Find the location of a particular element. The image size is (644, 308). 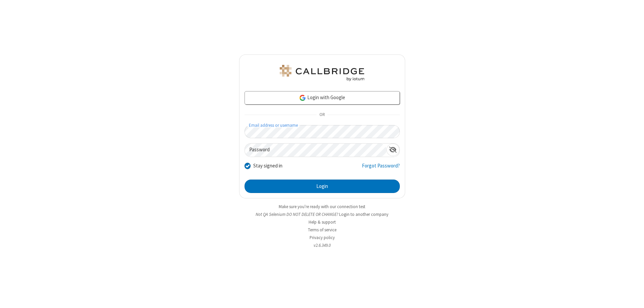

div: Show password is located at coordinates (393, 149).